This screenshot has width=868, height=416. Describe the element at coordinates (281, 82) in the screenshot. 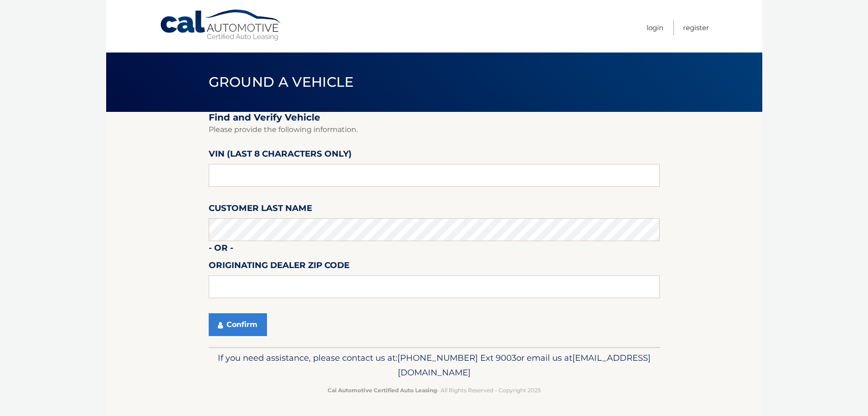

I see `span: Ground a Vehicle` at that location.